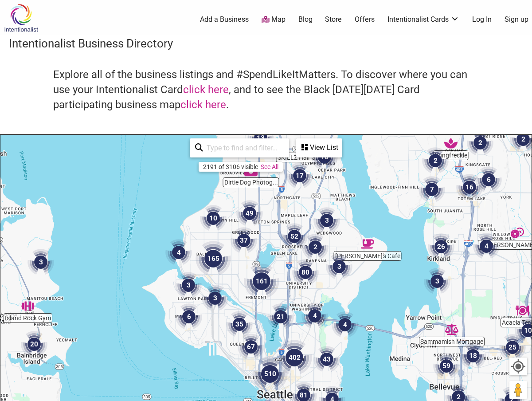  What do you see at coordinates (432, 189) in the screenshot?
I see `div: 7` at bounding box center [432, 189].